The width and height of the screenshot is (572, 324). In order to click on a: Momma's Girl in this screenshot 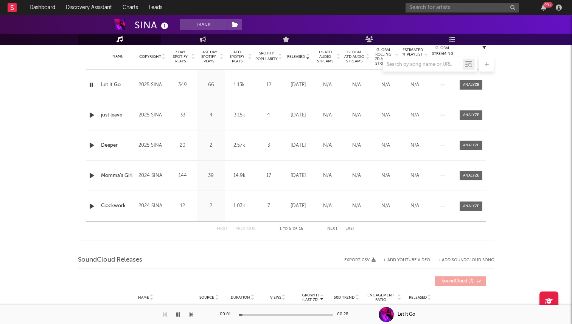, I will do `click(118, 176)`.